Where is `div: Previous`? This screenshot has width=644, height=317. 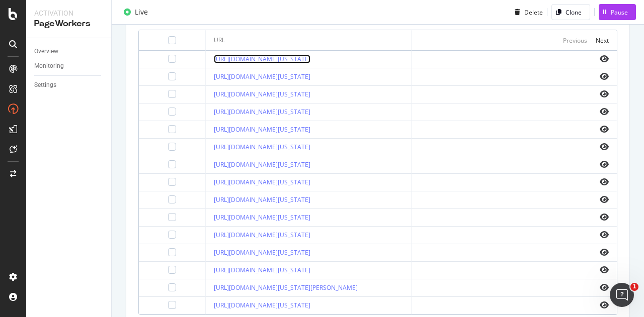
div: Previous is located at coordinates (575, 40).